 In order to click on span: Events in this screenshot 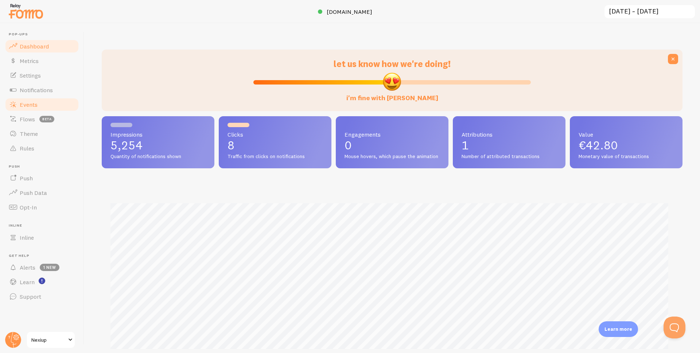, I will do `click(28, 105)`.